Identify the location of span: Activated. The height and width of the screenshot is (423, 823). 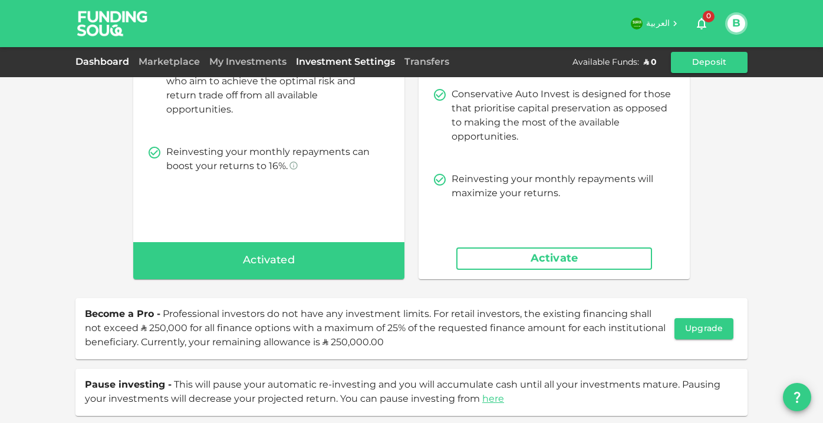
(269, 261).